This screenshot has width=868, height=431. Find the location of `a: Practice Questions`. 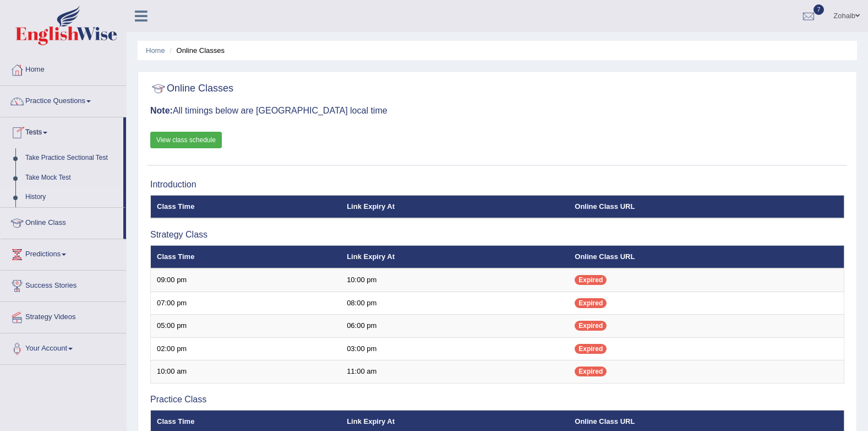

a: Practice Questions is located at coordinates (63, 100).